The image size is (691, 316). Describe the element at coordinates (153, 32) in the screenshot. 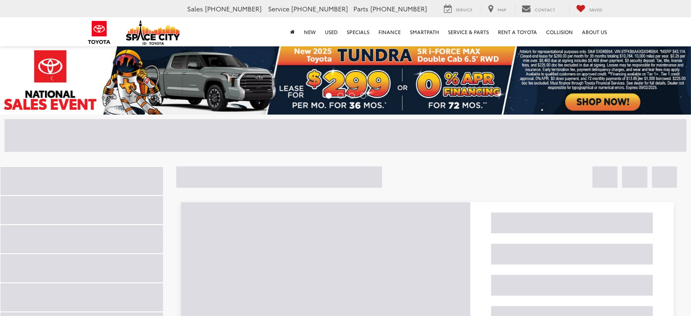

I see `img: Space City Toyota` at that location.